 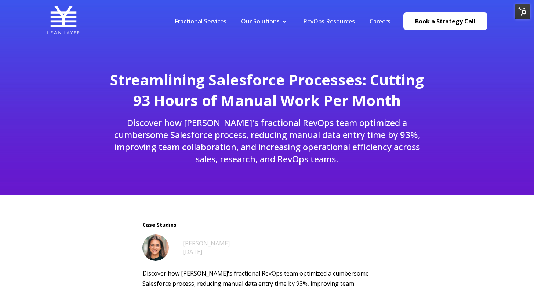 What do you see at coordinates (260, 21) in the screenshot?
I see `a: Our Solutions` at bounding box center [260, 21].